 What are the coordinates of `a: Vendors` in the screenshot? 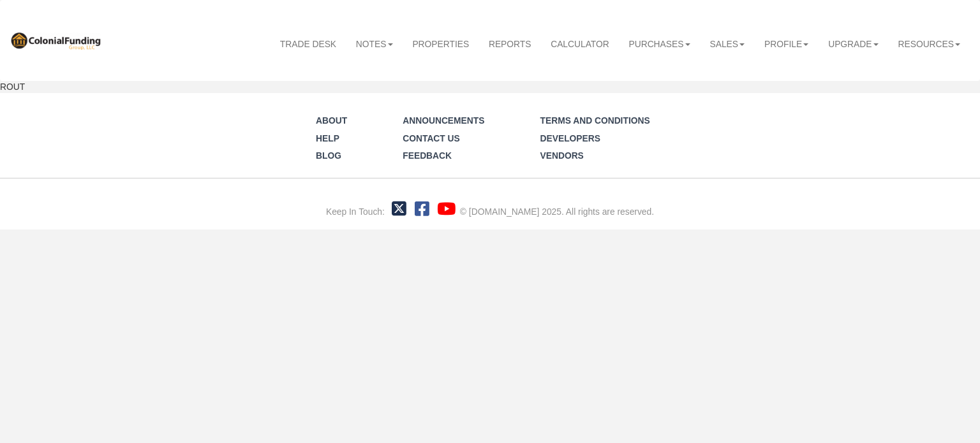 It's located at (562, 156).